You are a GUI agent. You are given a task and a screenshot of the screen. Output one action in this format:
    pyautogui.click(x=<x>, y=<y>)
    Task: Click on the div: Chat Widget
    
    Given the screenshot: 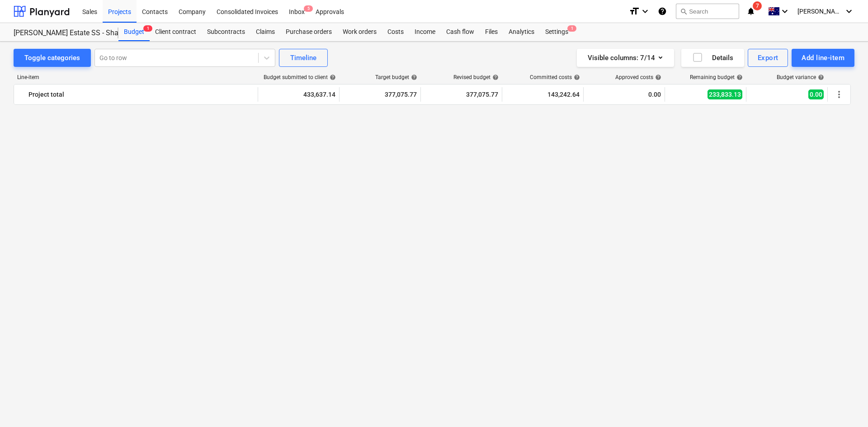 What is the action you would take?
    pyautogui.click(x=846, y=406)
    